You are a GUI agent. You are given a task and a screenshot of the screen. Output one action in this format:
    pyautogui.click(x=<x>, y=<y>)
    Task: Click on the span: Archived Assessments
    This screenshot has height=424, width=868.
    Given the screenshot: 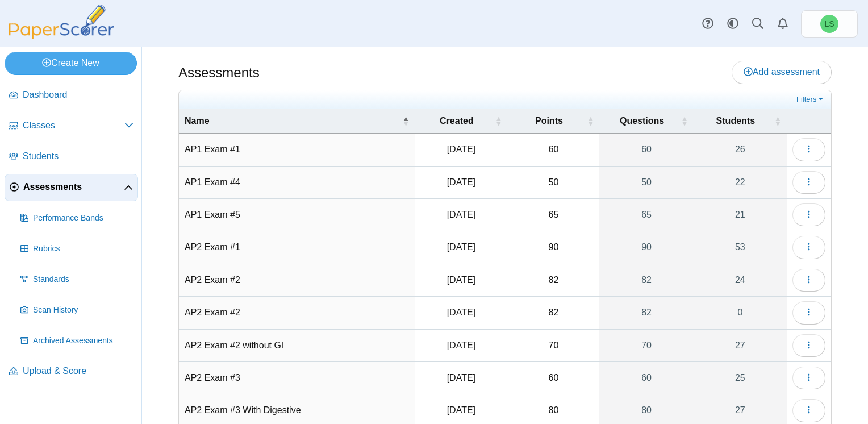 What is the action you would take?
    pyautogui.click(x=83, y=341)
    